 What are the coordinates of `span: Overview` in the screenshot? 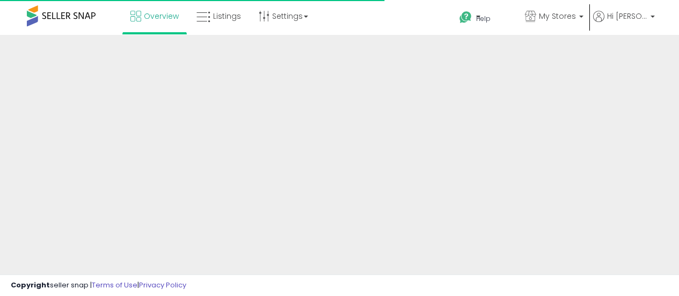 It's located at (161, 16).